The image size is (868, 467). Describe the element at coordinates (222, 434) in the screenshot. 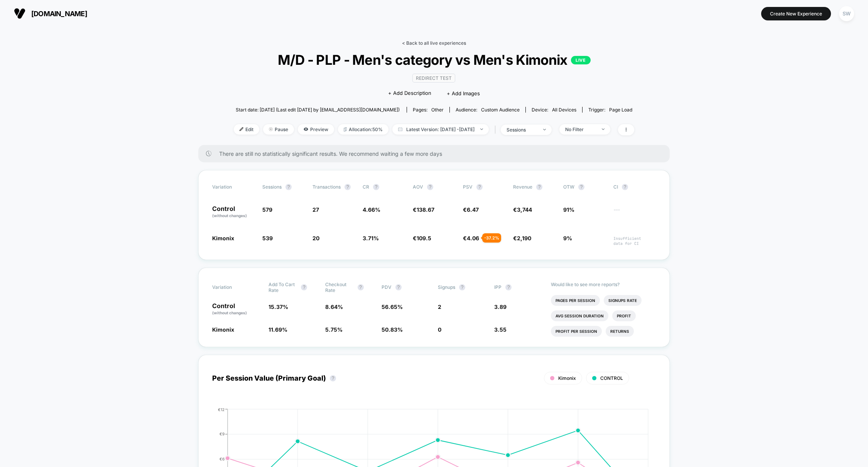

I see `tspan: €9` at that location.